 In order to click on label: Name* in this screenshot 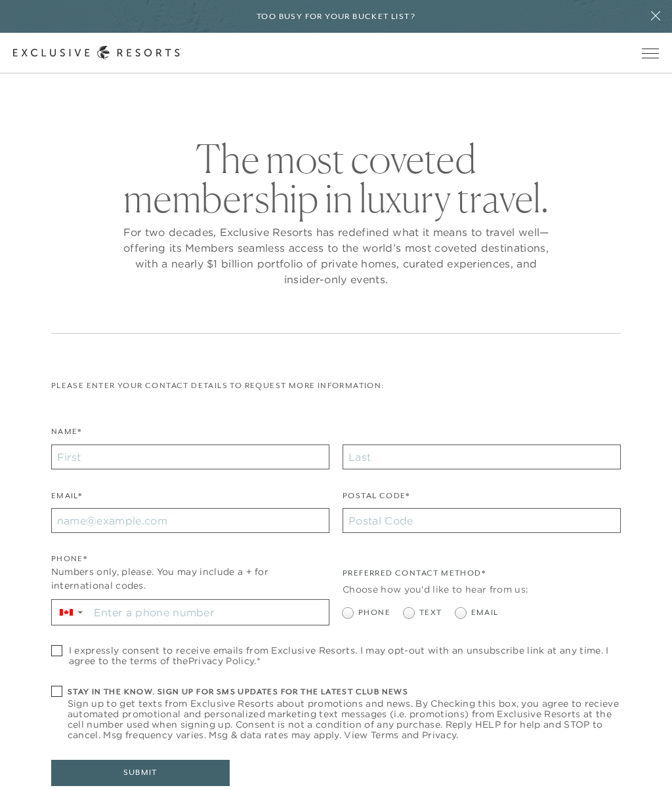, I will do `click(66, 435)`.